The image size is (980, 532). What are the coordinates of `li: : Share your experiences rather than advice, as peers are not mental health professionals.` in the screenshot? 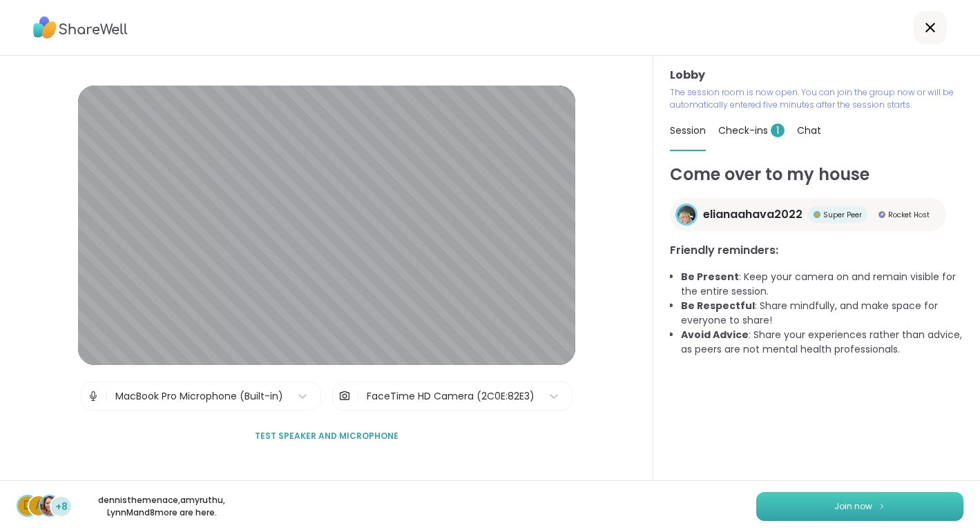 It's located at (821, 342).